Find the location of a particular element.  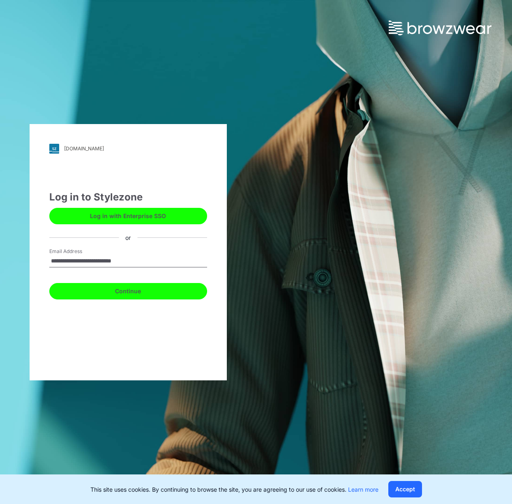

label: Email Address is located at coordinates (78, 251).